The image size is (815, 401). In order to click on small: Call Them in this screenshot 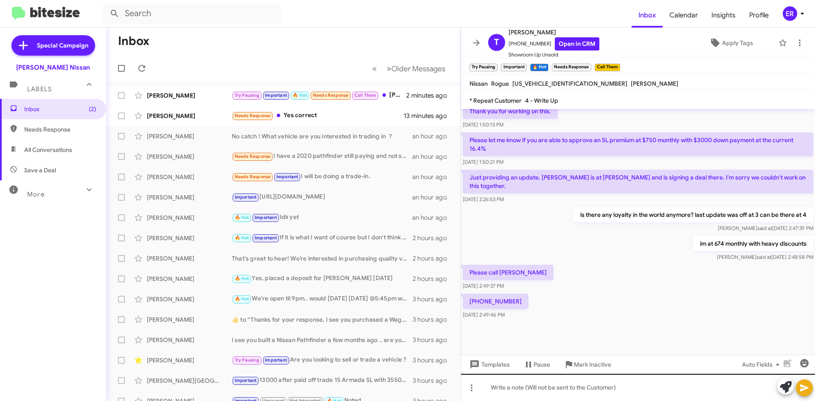, I will do `click(607, 67)`.